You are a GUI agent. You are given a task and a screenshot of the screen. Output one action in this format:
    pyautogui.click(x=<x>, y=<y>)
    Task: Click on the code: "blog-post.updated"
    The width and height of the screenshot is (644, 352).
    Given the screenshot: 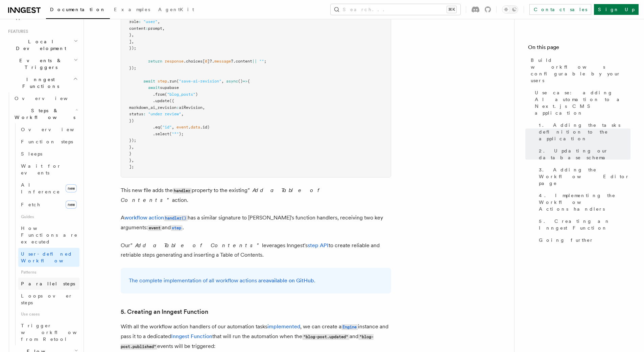 What is the action you would take?
    pyautogui.click(x=326, y=337)
    